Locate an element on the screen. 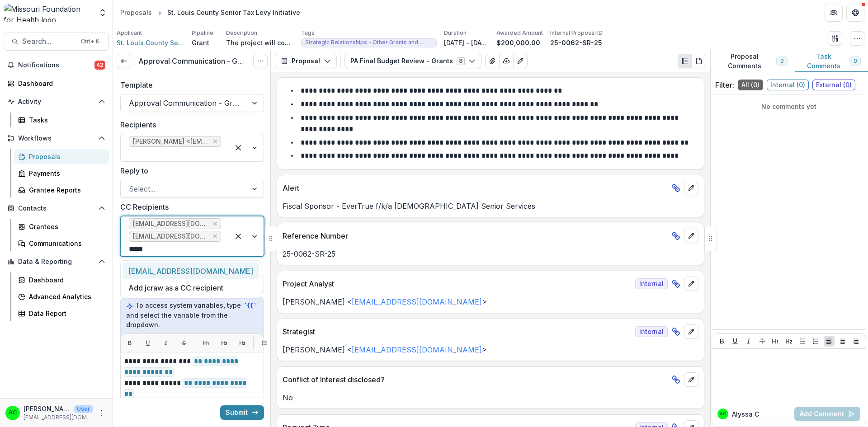 This screenshot has height=427, width=868. a: Grantee Reports is located at coordinates (62, 190).